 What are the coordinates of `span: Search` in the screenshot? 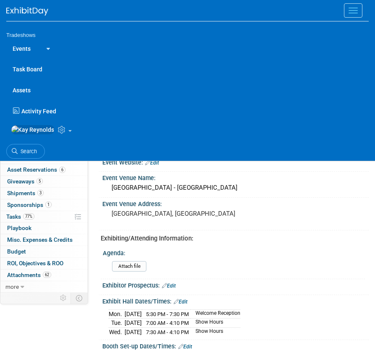 It's located at (27, 151).